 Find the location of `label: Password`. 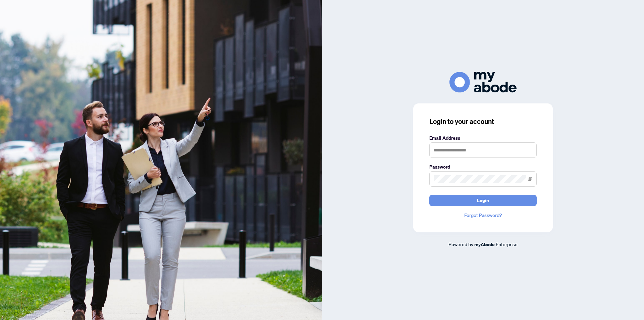

label: Password is located at coordinates (483, 167).